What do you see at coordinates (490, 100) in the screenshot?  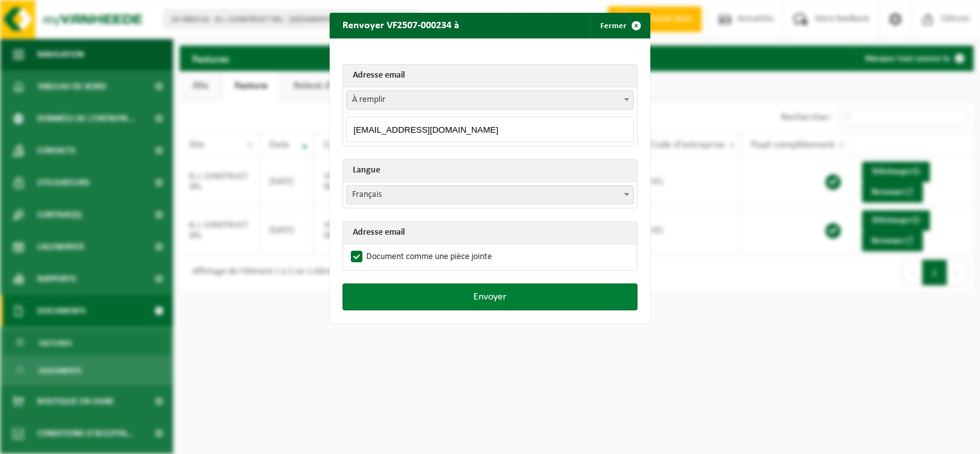 I see `span: À remplir` at bounding box center [490, 100].